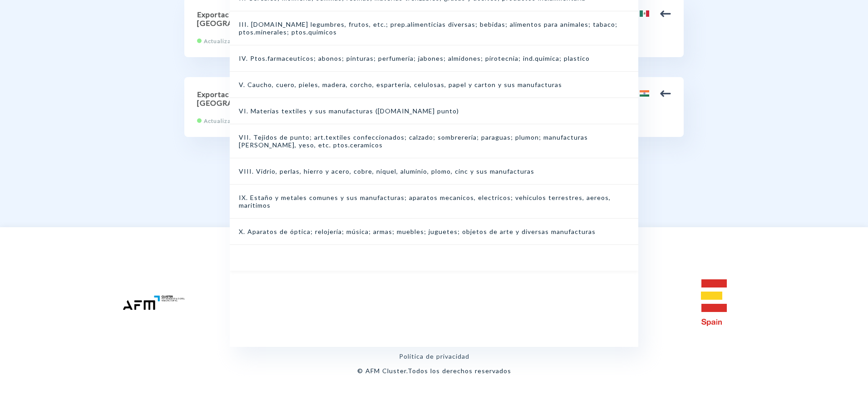 Image resolution: width=868 pixels, height=419 pixels. I want to click on img: e-spain, so click(714, 303).